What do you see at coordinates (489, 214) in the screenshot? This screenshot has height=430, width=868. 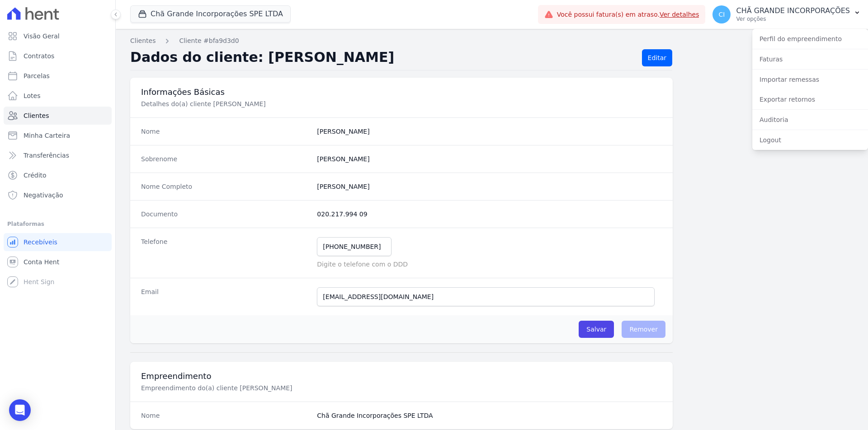 I see `dd: 020.217.994 09` at bounding box center [489, 214].